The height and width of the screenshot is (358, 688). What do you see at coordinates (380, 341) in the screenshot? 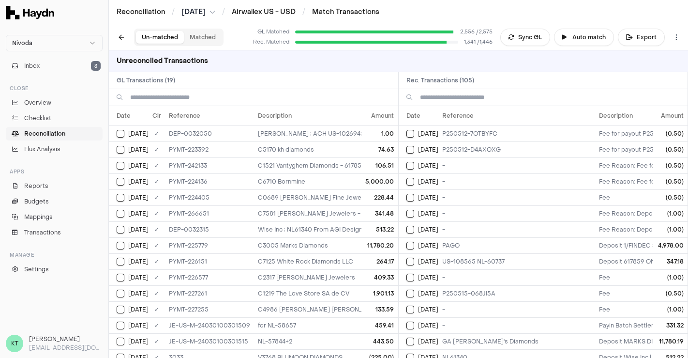
I see `td: 443.50` at bounding box center [380, 341].